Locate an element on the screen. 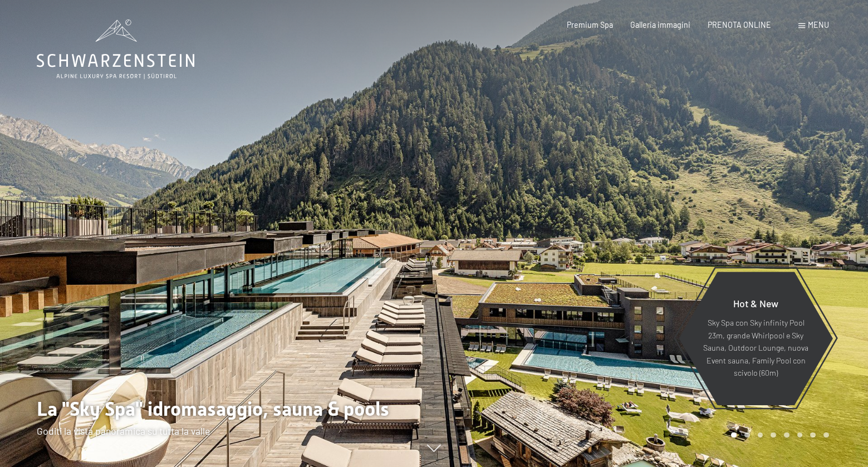 This screenshot has width=868, height=467. div: Carousel Page 8 is located at coordinates (826, 436).